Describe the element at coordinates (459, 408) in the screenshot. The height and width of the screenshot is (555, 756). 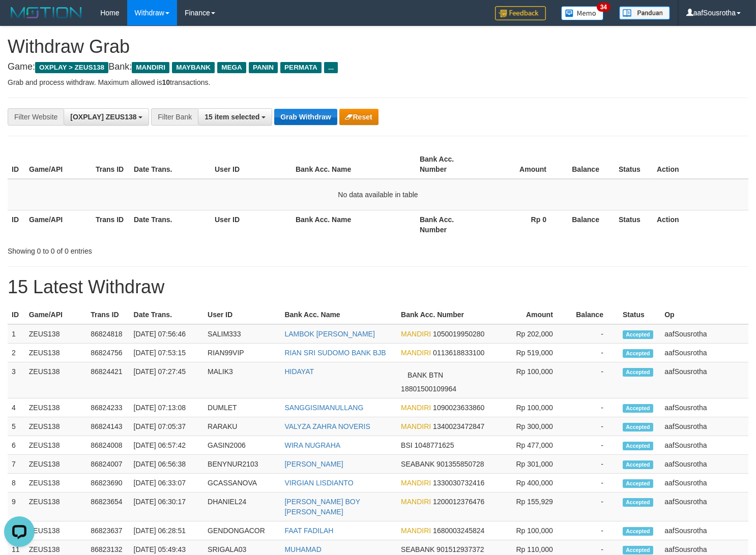
I see `span: Copy 1090023633860 to clipboard` at that location.